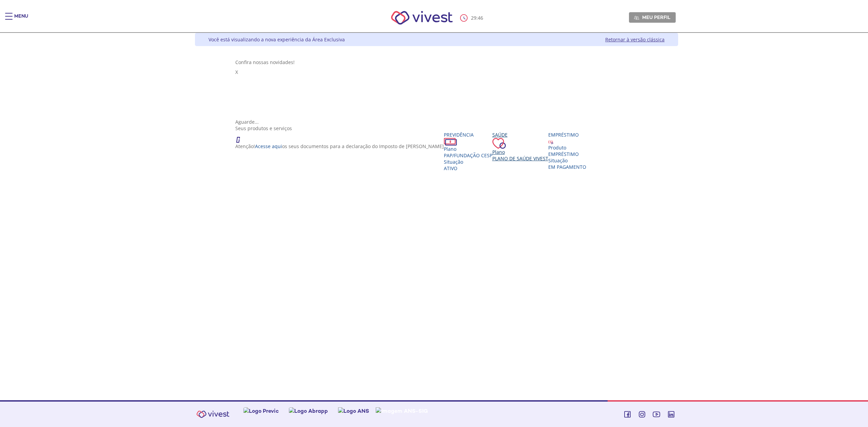 The image size is (868, 427). I want to click on a: Acesse aqui, so click(269, 146).